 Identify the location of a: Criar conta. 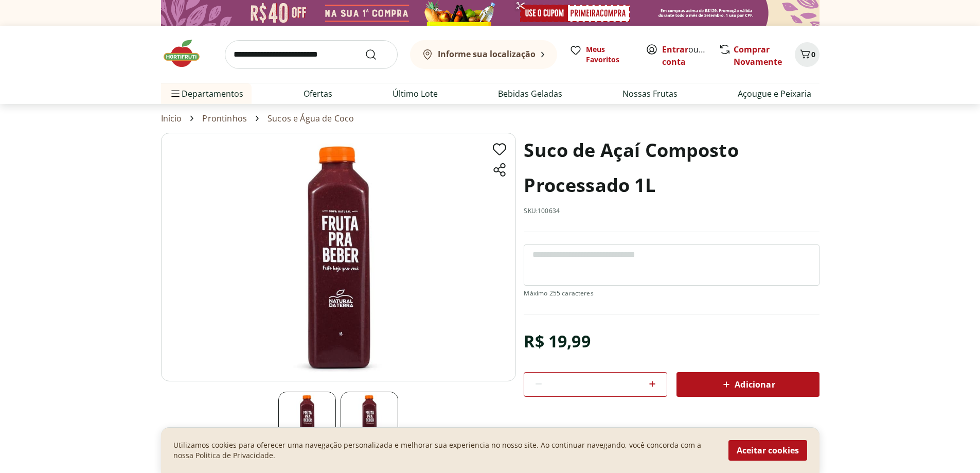
(690, 56).